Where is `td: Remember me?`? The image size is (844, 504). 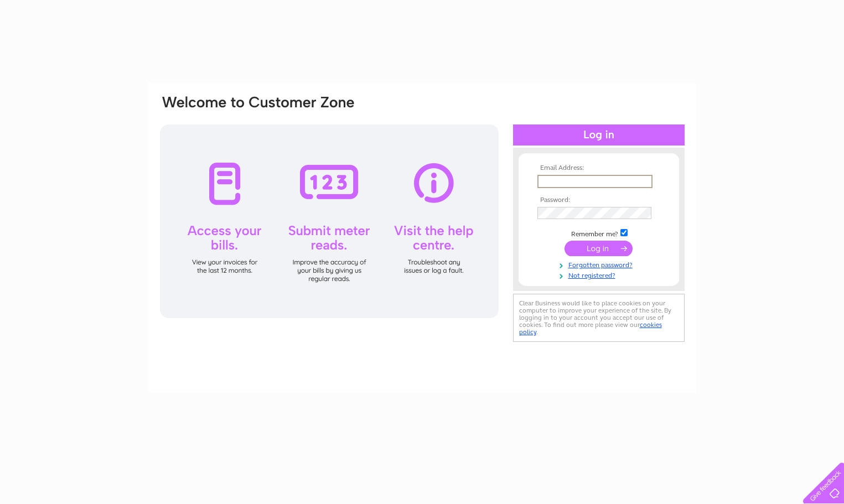 td: Remember me? is located at coordinates (599, 233).